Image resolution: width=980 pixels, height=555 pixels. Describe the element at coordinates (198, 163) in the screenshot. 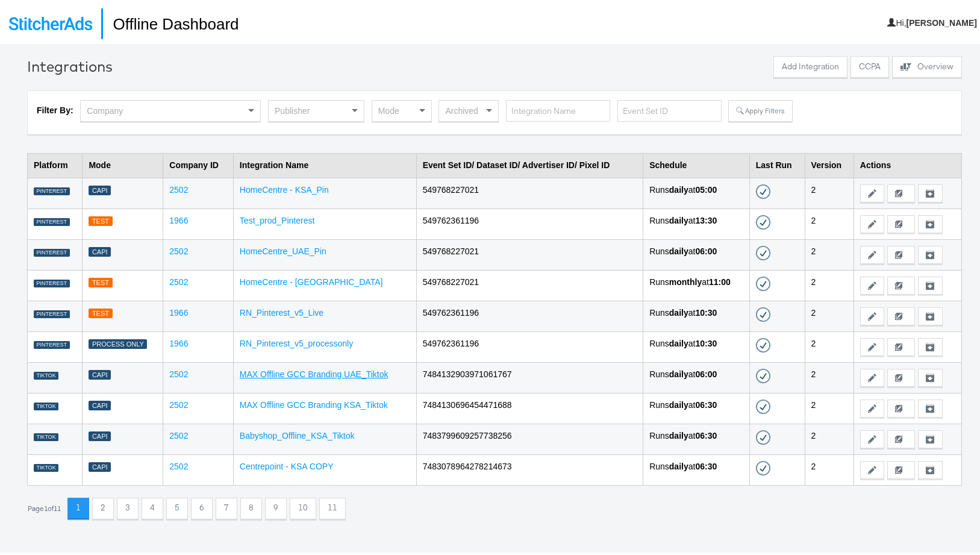

I see `th: Company ID` at that location.